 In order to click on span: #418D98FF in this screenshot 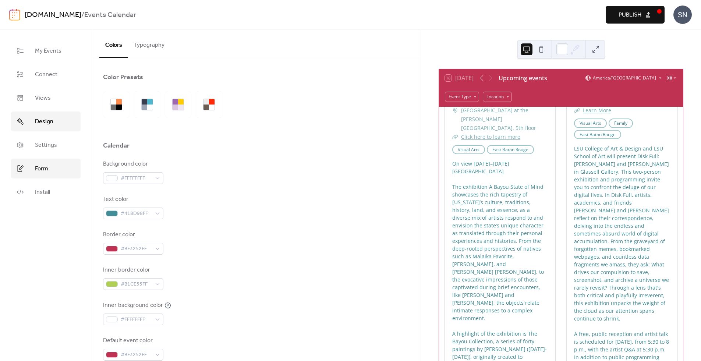, I will do `click(136, 214)`.